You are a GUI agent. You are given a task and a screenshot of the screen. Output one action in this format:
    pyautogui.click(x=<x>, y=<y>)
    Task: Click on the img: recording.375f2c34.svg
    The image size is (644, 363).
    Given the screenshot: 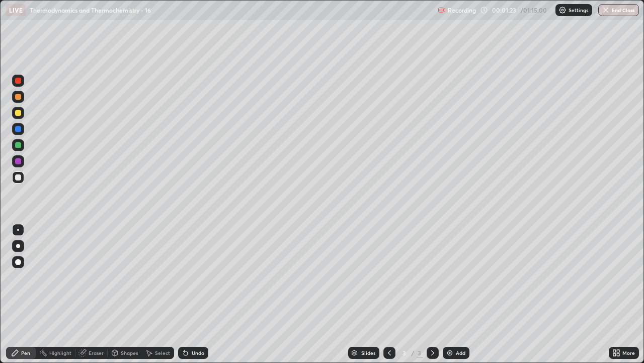 What is the action you would take?
    pyautogui.click(x=442, y=10)
    